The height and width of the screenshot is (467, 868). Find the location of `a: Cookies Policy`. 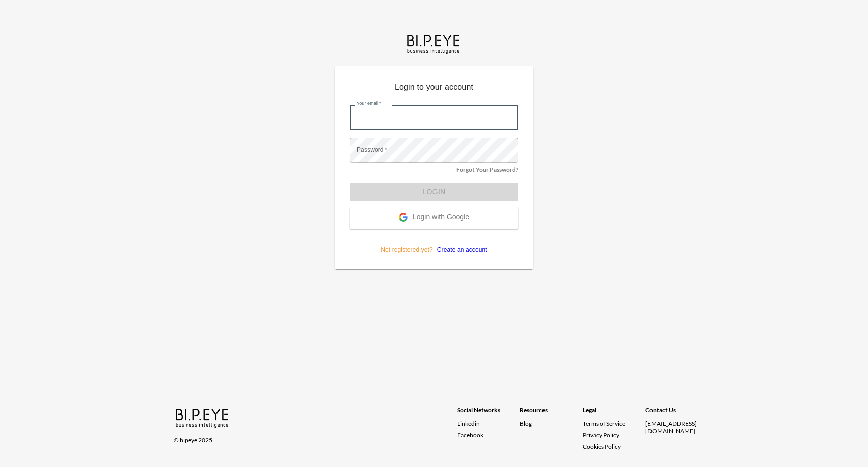

a: Cookies Policy is located at coordinates (602, 446).